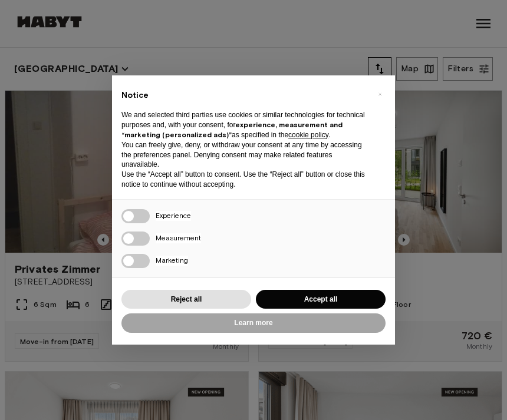 The width and height of the screenshot is (507, 420). I want to click on a: cookie policy, so click(308, 135).